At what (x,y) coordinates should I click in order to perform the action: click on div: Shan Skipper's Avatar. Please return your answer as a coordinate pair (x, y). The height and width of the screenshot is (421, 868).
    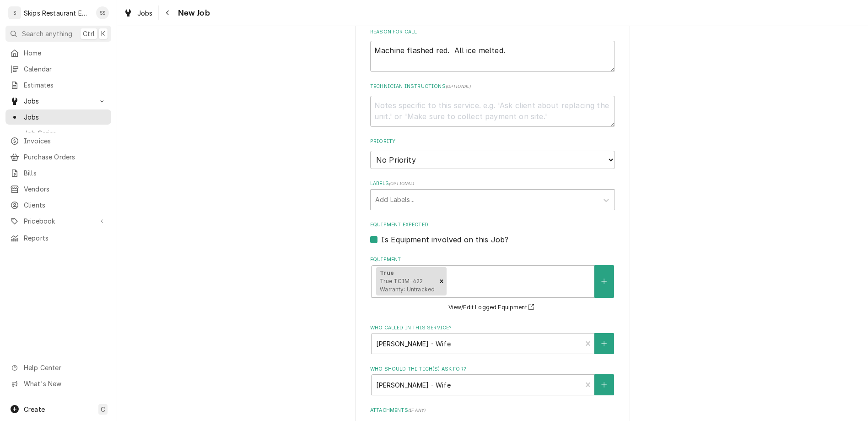
    Looking at the image, I should click on (103, 13).